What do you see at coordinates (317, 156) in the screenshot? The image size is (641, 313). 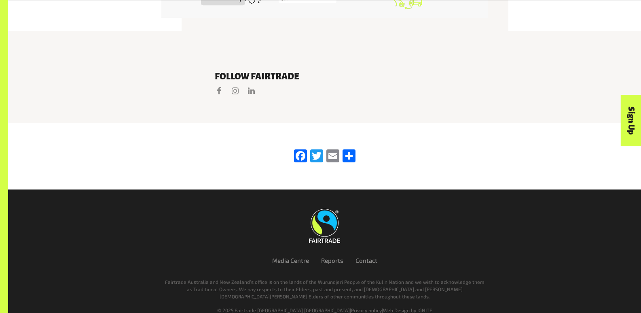 I see `a: Twitter` at bounding box center [317, 156].